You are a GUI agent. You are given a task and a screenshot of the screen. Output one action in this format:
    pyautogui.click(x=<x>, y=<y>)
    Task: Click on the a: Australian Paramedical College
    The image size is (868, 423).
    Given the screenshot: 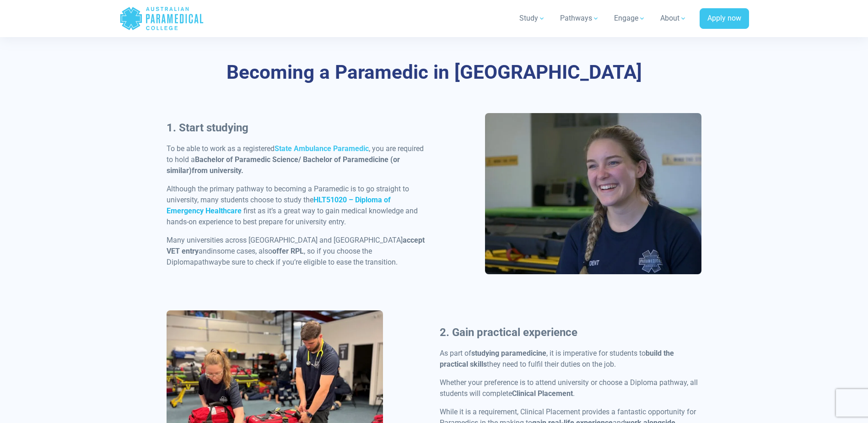 What is the action you would take?
    pyautogui.click(x=161, y=19)
    